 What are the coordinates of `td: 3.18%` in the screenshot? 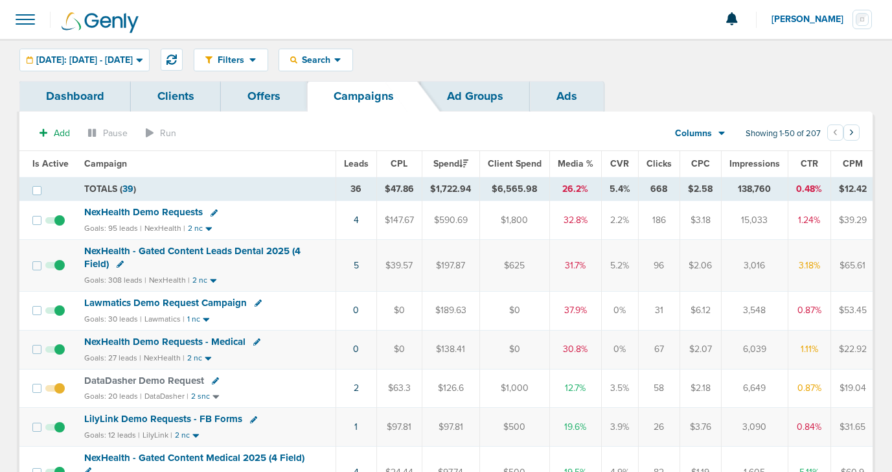 It's located at (809, 265).